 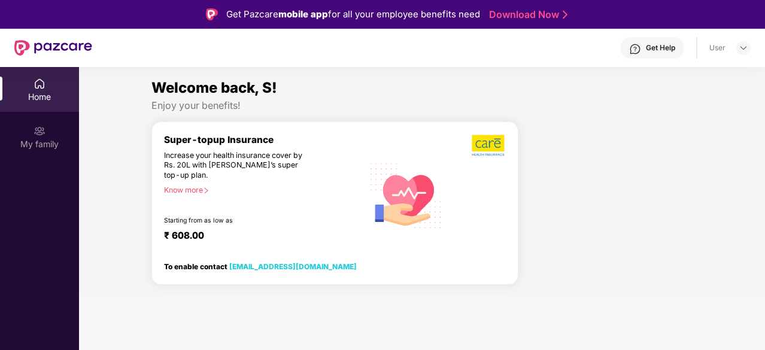 What do you see at coordinates (260, 190) in the screenshot?
I see `div: Know more` at bounding box center [260, 190].